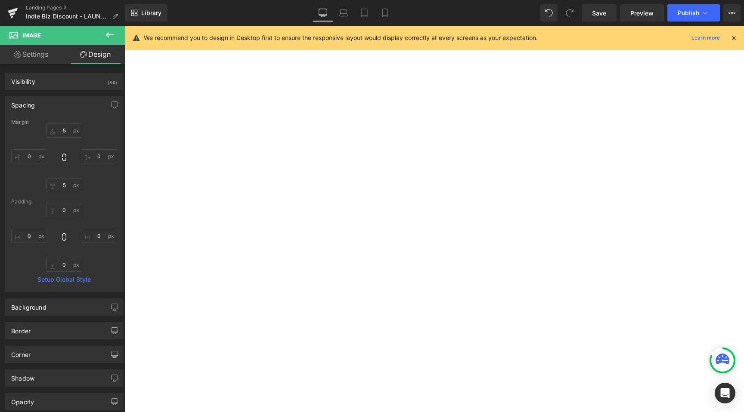  I want to click on div: Corner, so click(21, 353).